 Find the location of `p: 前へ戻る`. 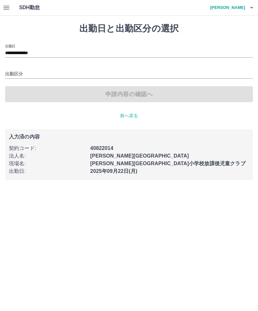

p: 前へ戻る is located at coordinates (129, 115).